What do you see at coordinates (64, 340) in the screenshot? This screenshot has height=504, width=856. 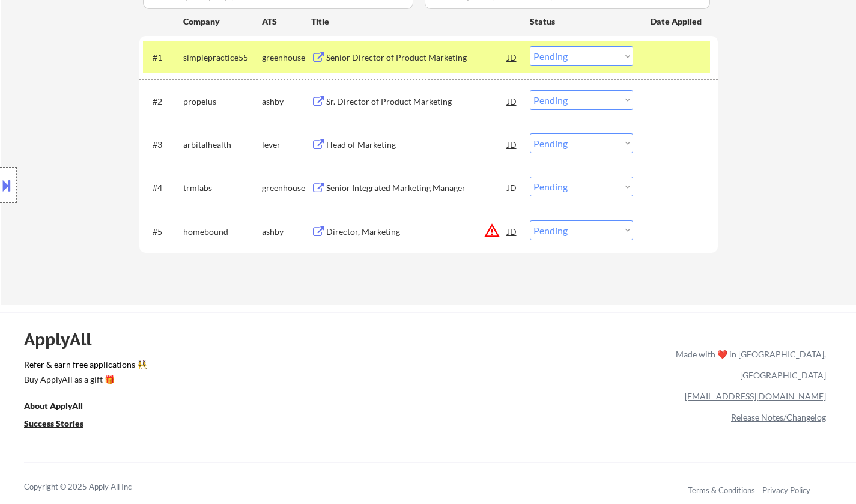 I see `div: ApplyAll` at bounding box center [64, 340].